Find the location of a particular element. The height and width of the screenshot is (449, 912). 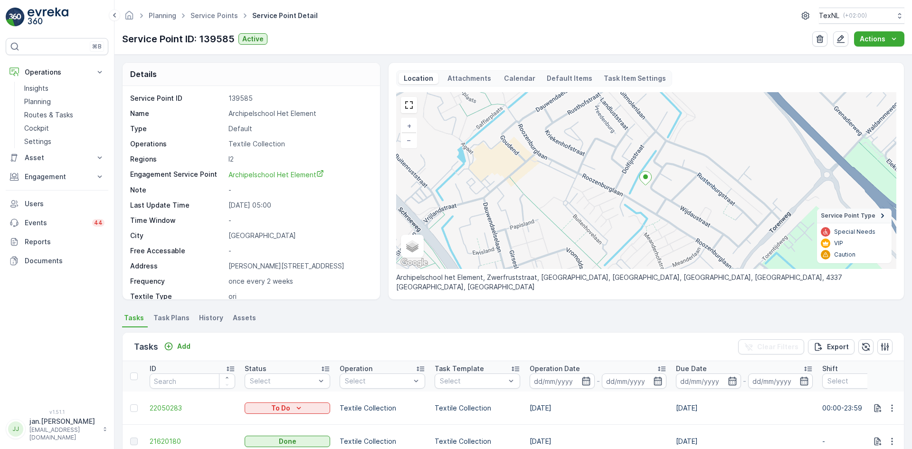

p: Type is located at coordinates (177, 129).